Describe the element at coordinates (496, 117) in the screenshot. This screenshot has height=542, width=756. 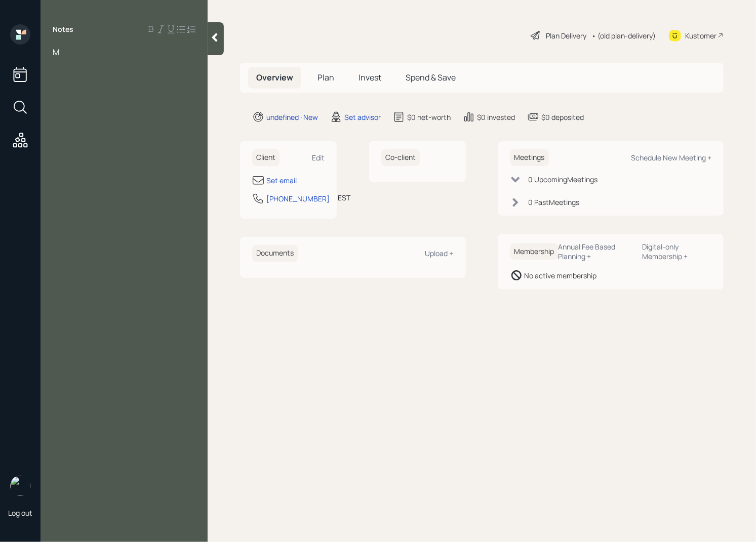
I see `div: $0 invested` at that location.